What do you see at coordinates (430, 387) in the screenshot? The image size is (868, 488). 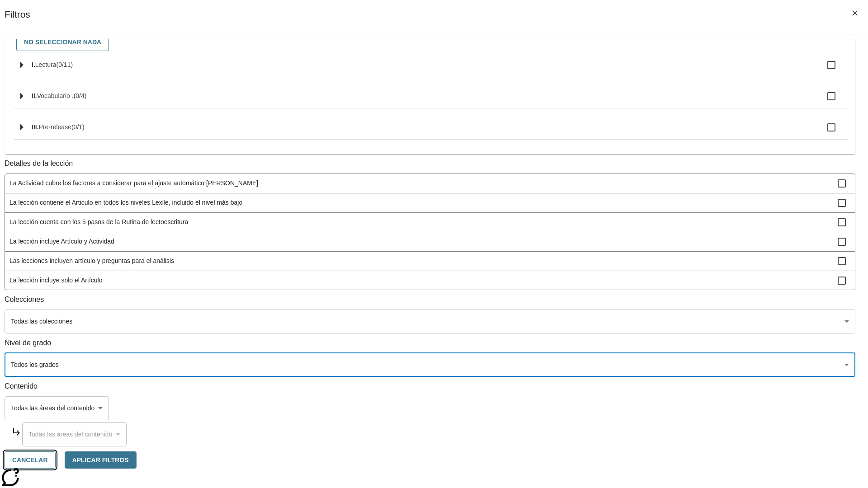 I see `p: Contenido` at bounding box center [430, 387].